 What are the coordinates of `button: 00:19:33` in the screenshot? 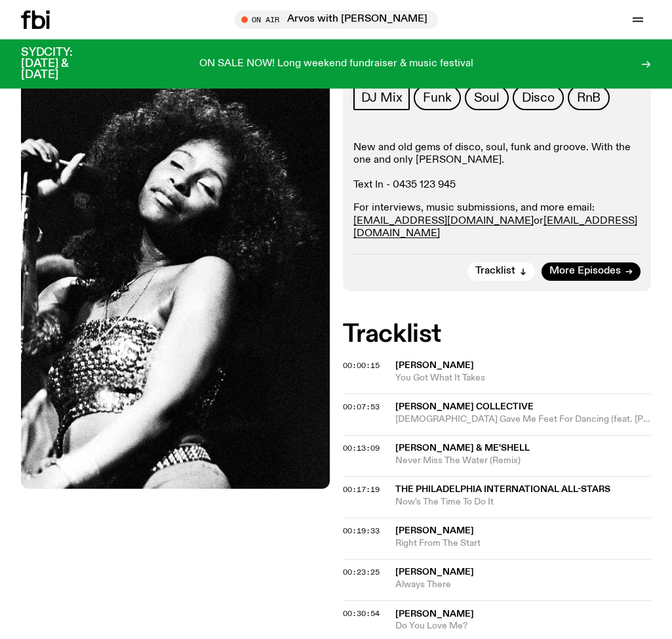 It's located at (361, 531).